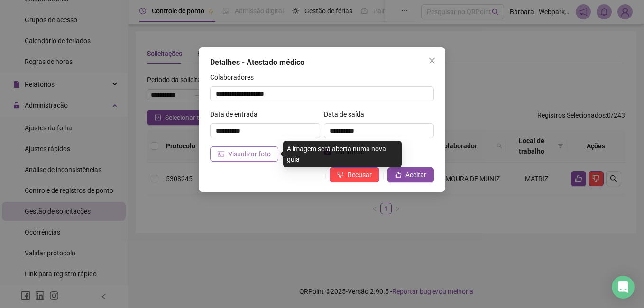  What do you see at coordinates (432, 61) in the screenshot?
I see `span: close` at bounding box center [432, 61].